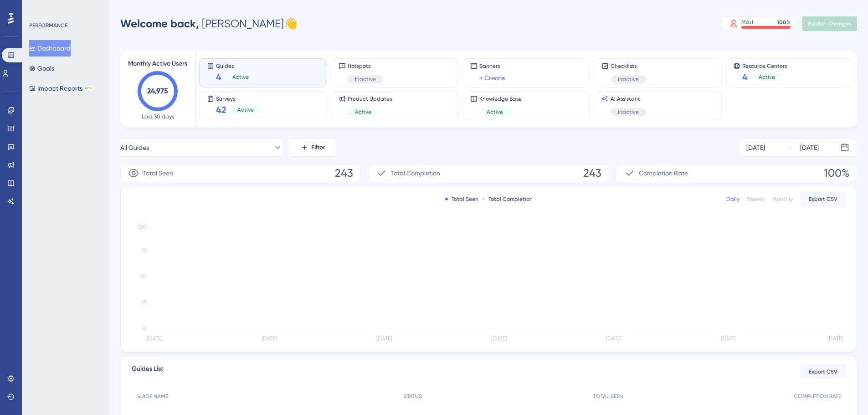 Image resolution: width=868 pixels, height=415 pixels. I want to click on div: PERFORMANCE, so click(49, 25).